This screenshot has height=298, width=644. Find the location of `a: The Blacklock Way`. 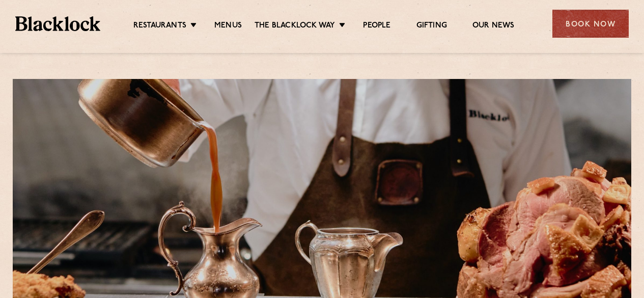

a: The Blacklock Way is located at coordinates (295, 26).